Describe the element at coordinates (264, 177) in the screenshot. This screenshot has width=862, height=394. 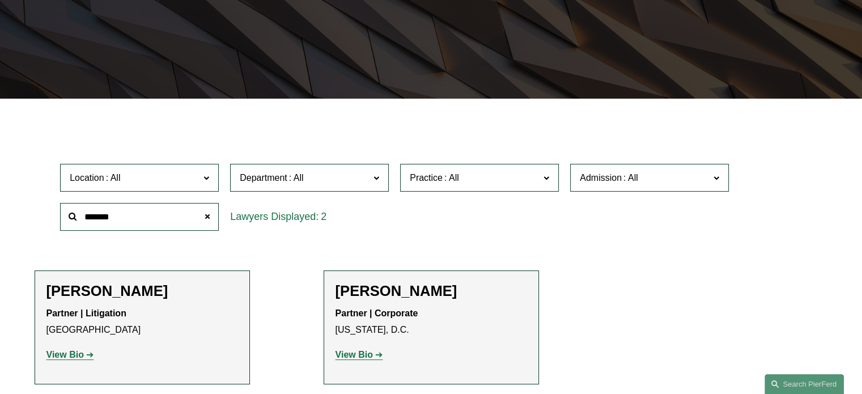
I see `span: Department` at that location.